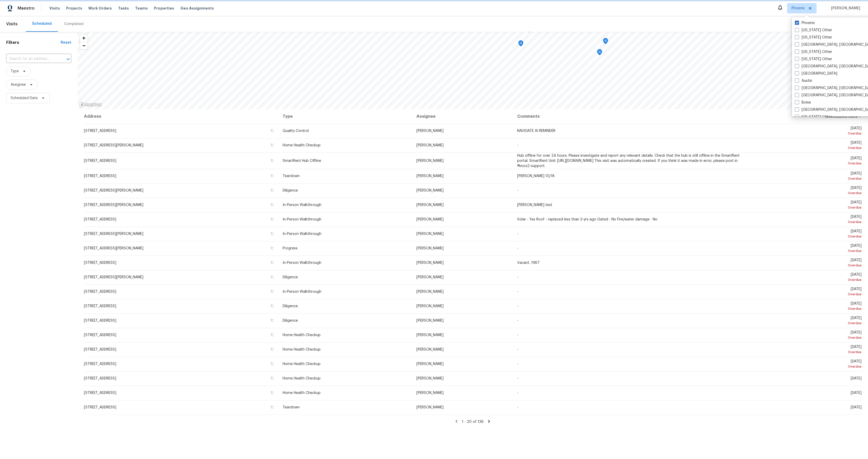 This screenshot has height=459, width=868. I want to click on span: Projects, so click(74, 9).